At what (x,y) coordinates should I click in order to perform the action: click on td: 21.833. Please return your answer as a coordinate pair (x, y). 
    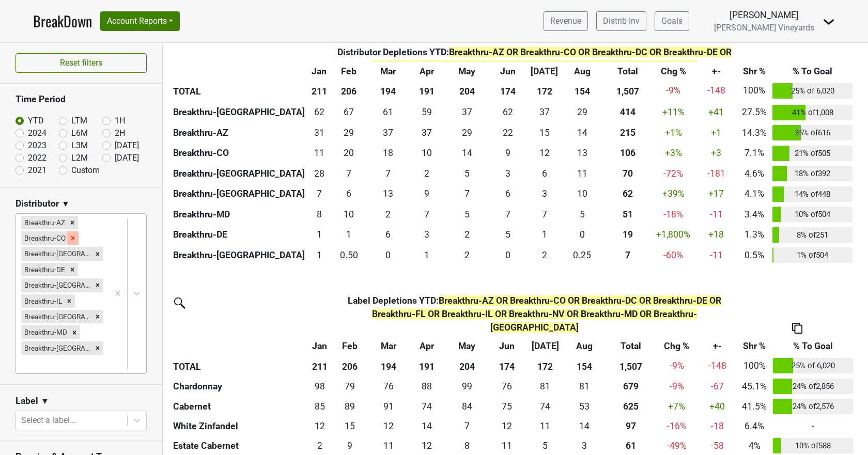
    Looking at the image, I should click on (508, 133).